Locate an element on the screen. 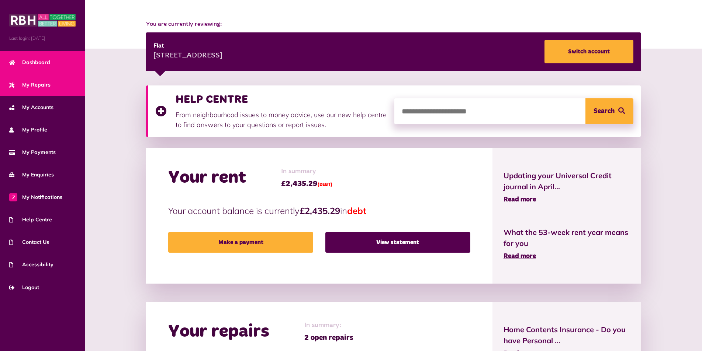 The height and width of the screenshot is (351, 702). span: Home Contents Insurance - Do you have Personal ... is located at coordinates (566, 336).